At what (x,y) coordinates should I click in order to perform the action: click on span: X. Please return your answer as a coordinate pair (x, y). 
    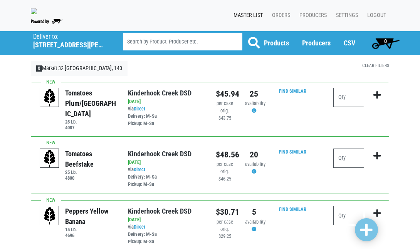
    Looking at the image, I should click on (39, 69).